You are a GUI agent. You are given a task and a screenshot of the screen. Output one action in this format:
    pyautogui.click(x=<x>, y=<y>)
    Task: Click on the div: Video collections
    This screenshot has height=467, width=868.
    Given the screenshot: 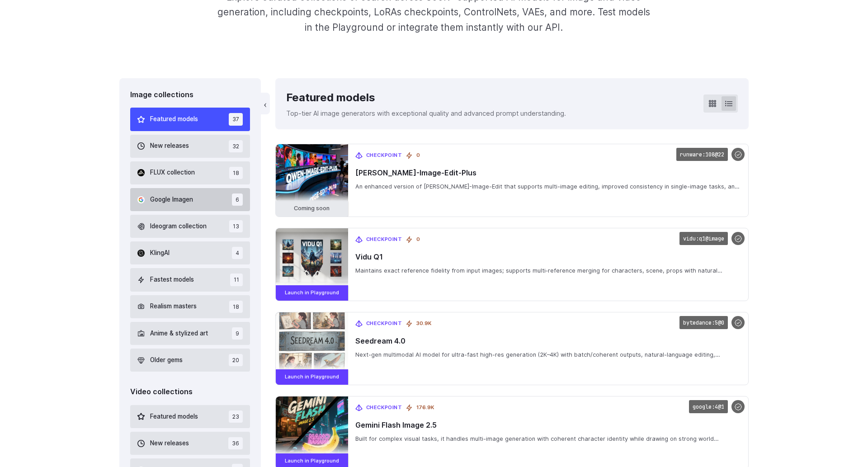 What is the action you would take?
    pyautogui.click(x=190, y=392)
    